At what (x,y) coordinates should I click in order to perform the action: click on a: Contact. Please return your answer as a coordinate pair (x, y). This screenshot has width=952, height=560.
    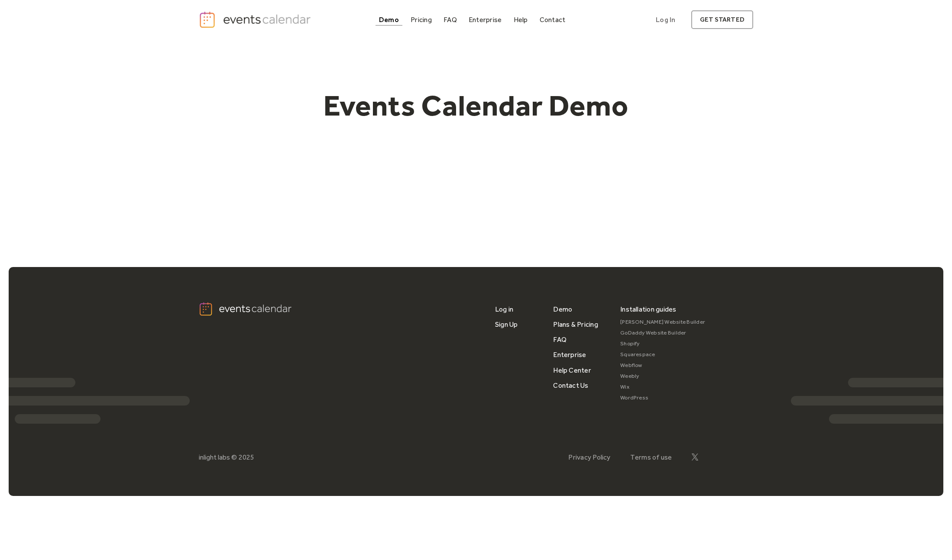
    Looking at the image, I should click on (553, 19).